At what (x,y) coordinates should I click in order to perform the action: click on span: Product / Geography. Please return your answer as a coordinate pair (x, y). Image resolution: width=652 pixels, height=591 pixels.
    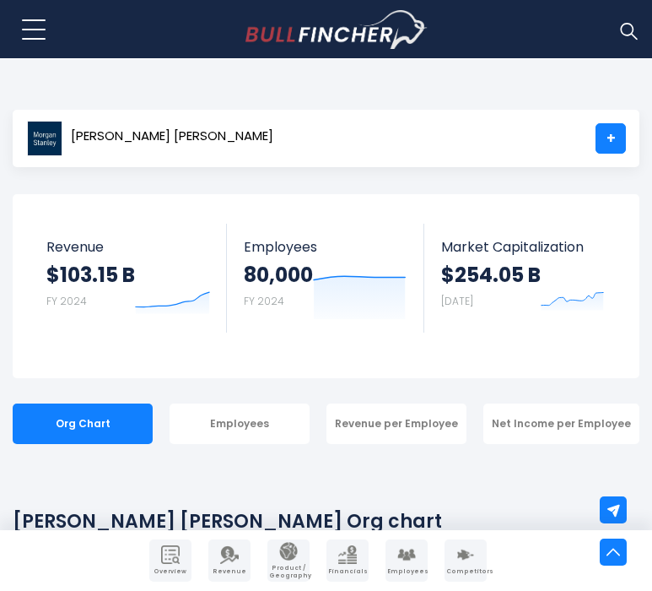
    Looking at the image, I should click on (289, 571).